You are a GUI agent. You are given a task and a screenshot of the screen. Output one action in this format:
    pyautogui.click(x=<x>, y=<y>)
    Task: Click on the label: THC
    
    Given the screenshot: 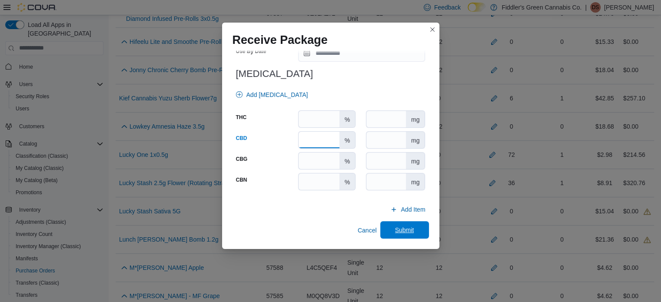 What is the action you would take?
    pyautogui.click(x=241, y=117)
    